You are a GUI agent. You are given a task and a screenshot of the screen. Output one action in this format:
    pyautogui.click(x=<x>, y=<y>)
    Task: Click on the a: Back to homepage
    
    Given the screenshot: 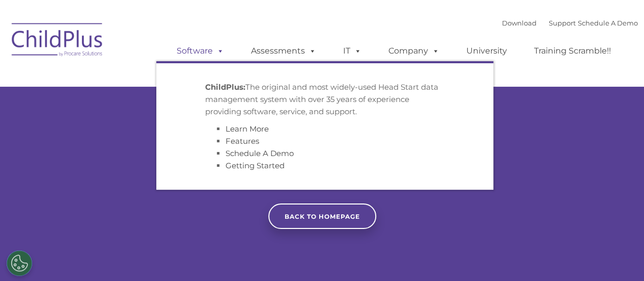 What is the action you would take?
    pyautogui.click(x=323, y=216)
    